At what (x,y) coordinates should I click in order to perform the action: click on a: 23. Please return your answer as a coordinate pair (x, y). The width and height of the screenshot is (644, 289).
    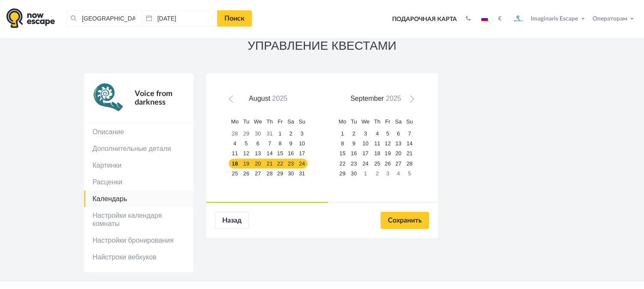
    Looking at the image, I should click on (291, 163).